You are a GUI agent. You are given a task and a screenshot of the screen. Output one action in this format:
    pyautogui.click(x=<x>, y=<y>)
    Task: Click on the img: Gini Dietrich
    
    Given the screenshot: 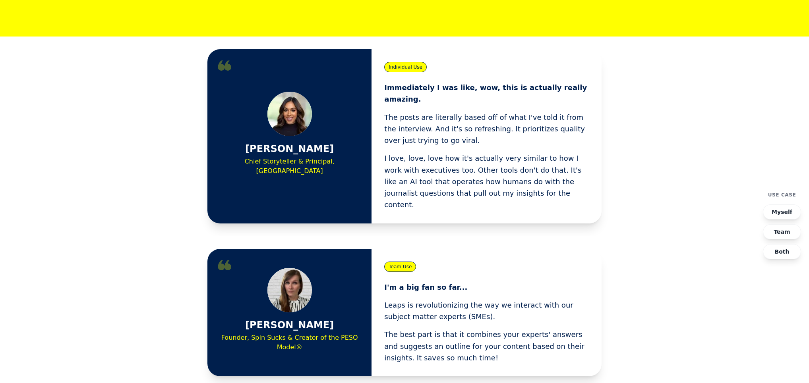 What is the action you would take?
    pyautogui.click(x=290, y=290)
    